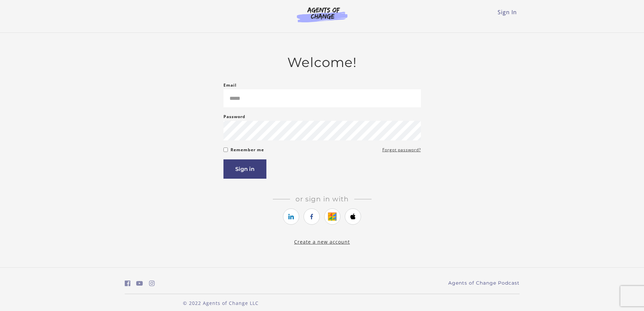  What do you see at coordinates (221, 303) in the screenshot?
I see `p: © 2022 Agents of Change LLC` at bounding box center [221, 303].